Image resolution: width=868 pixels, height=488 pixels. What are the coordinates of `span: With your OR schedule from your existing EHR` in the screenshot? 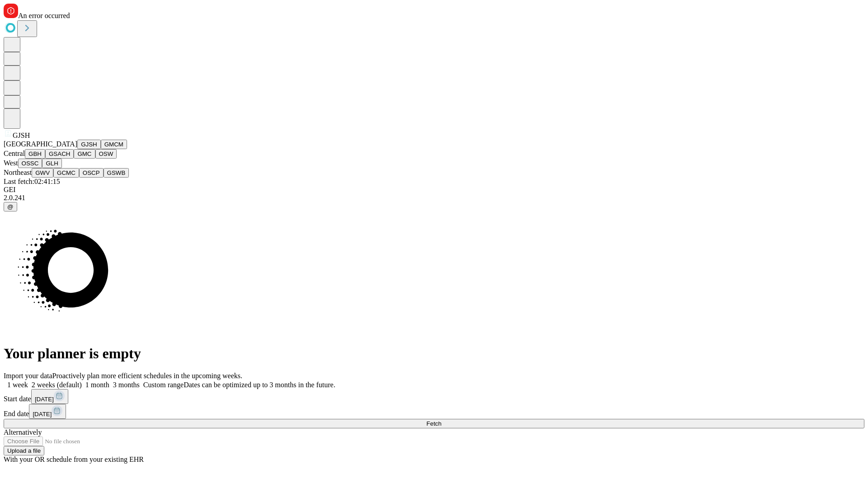 It's located at (74, 459).